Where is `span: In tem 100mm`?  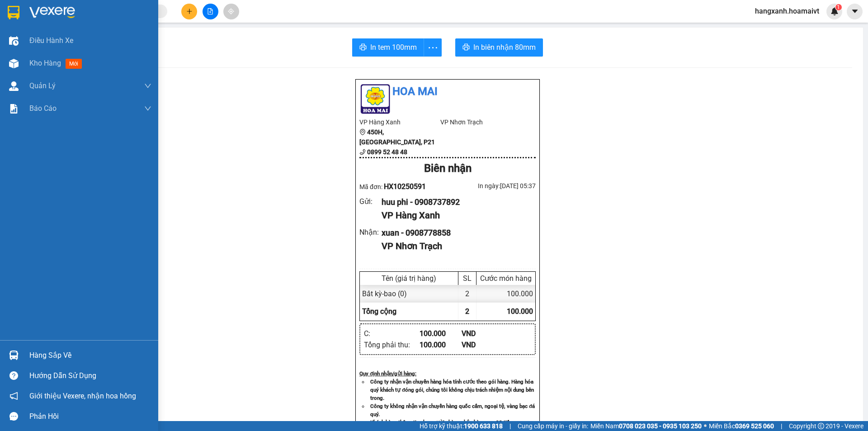
span: In tem 100mm is located at coordinates (393, 47).